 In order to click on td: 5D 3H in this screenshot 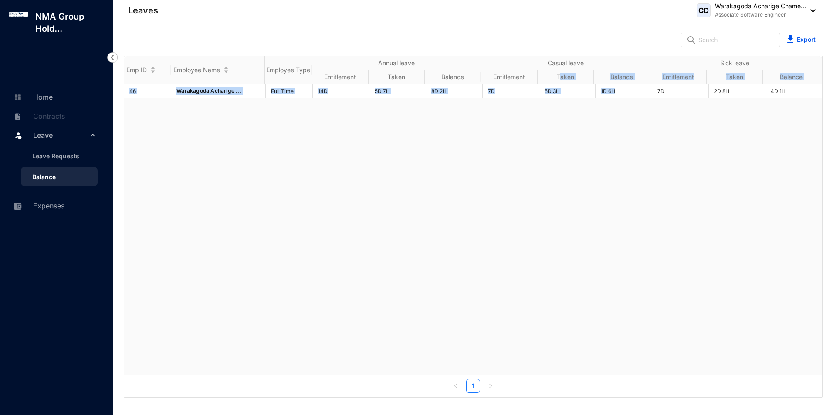, I will do `click(567, 91)`.